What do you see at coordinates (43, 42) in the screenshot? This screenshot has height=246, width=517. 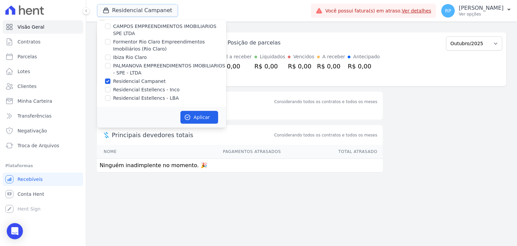 I see `a: Contratos` at bounding box center [43, 42].